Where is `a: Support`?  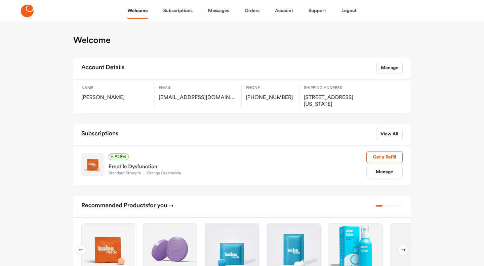
a: Support is located at coordinates (317, 11).